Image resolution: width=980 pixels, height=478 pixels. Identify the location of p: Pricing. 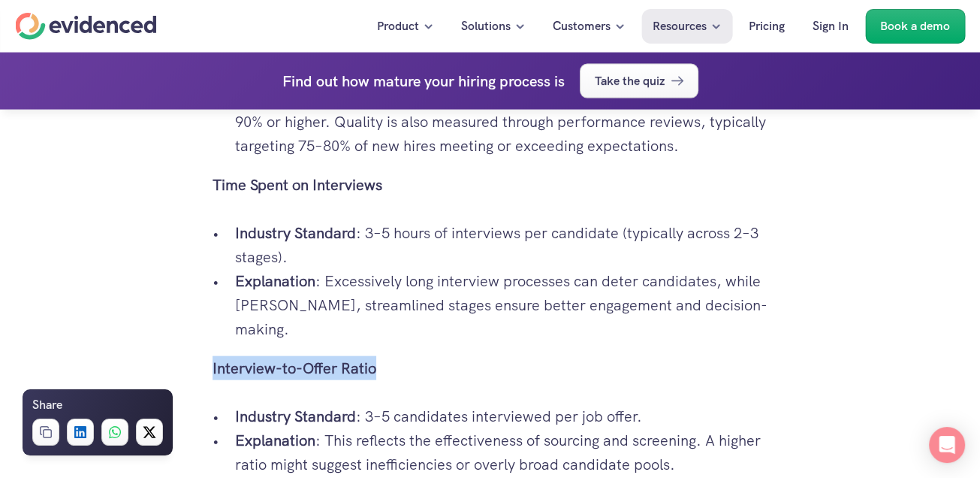
(767, 26).